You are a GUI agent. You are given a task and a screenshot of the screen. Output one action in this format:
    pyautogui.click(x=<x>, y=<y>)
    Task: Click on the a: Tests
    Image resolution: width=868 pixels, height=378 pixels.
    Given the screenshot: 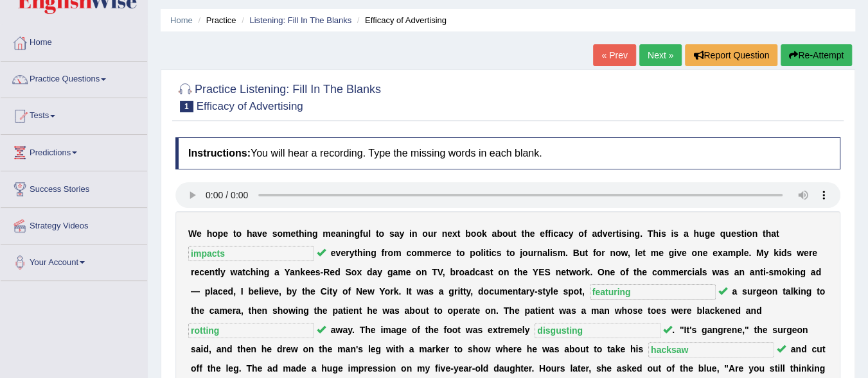 What is the action you would take?
    pyautogui.click(x=74, y=114)
    